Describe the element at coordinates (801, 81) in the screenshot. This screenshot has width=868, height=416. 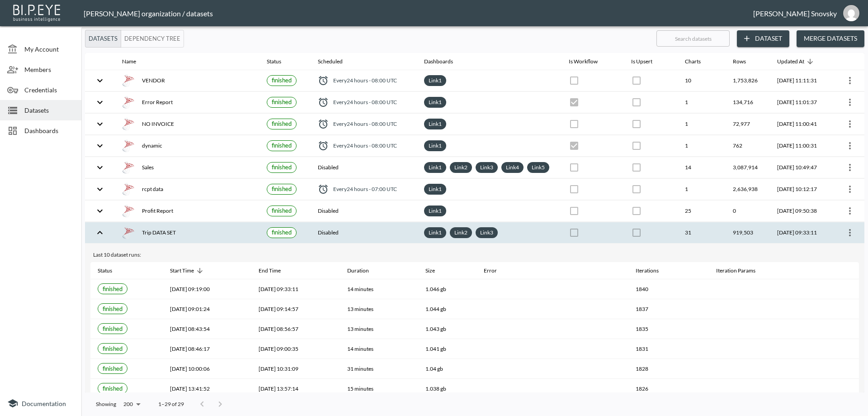
I see `th: 2025-09-09, 11:11:31` at that location.